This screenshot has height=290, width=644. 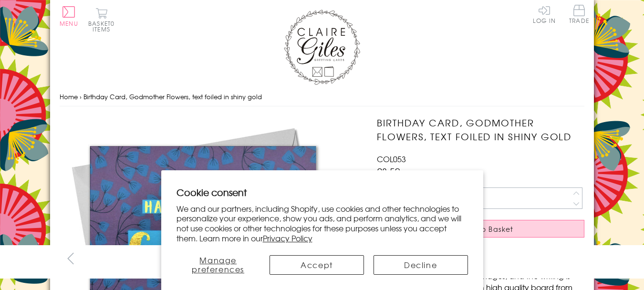 I want to click on span: Birthday Card, Godmother Flowers, text foiled in shiny gold, so click(x=173, y=96).